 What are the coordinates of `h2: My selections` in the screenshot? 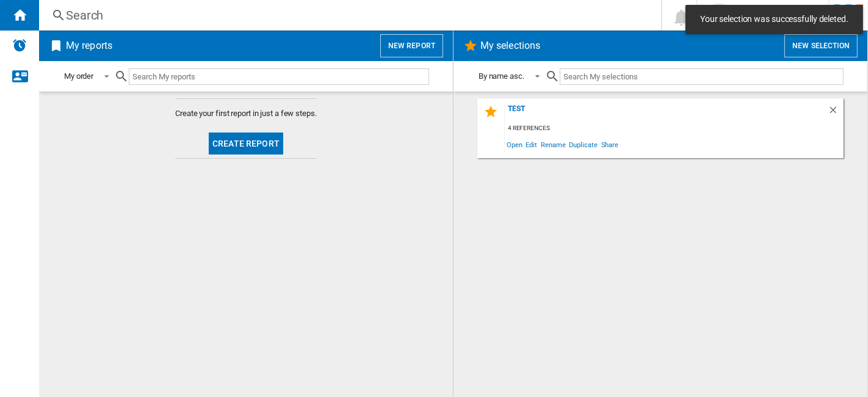 It's located at (510, 46).